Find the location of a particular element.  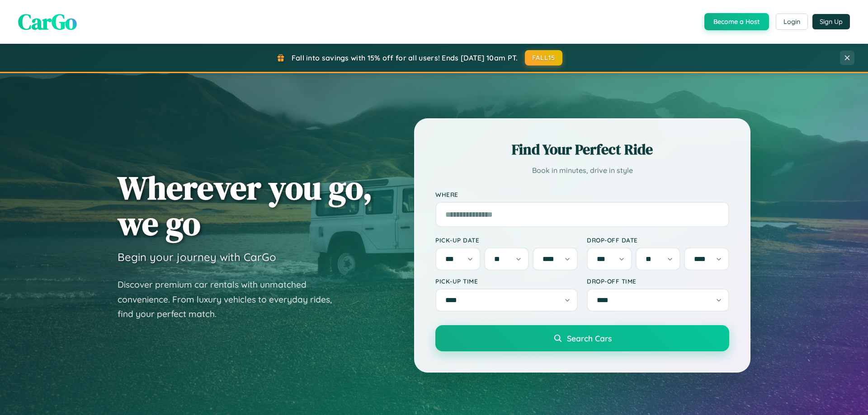

span: Search Cars is located at coordinates (589, 338).